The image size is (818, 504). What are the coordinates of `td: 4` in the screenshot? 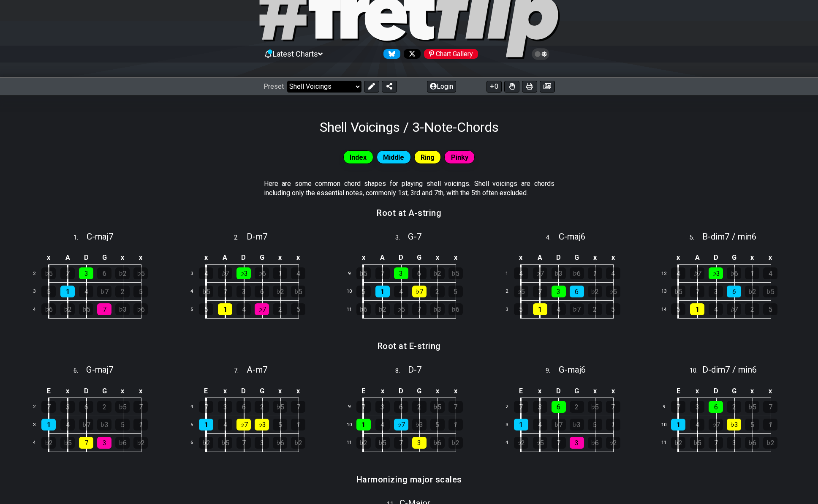 It's located at (39, 309).